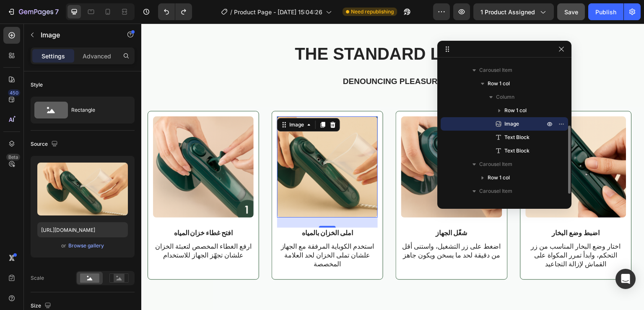  Describe the element at coordinates (62, 209) in the screenshot. I see `p: افتح غطاء خزان المياه` at that location.